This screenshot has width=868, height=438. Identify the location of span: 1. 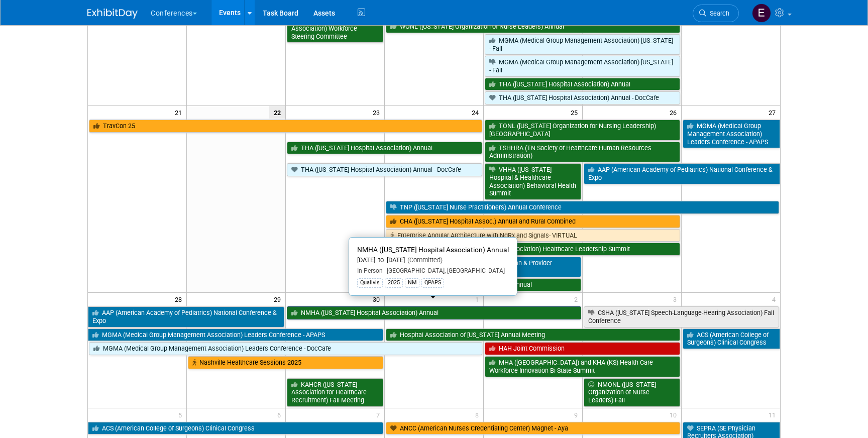
(479, 299).